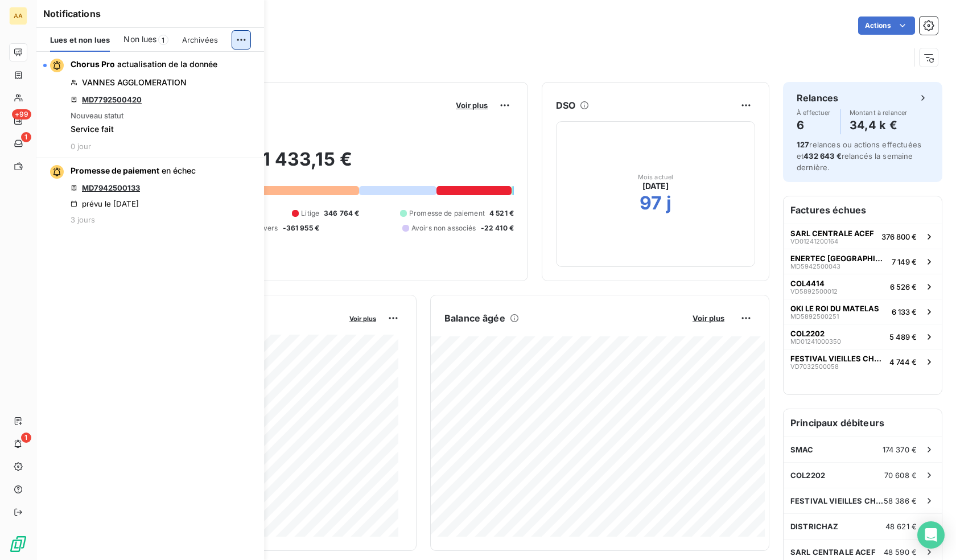  What do you see at coordinates (863, 362) in the screenshot?
I see `button: FESTIVAL VIEILLES CHARRUESVD70325000584 744 €` at bounding box center [863, 362].